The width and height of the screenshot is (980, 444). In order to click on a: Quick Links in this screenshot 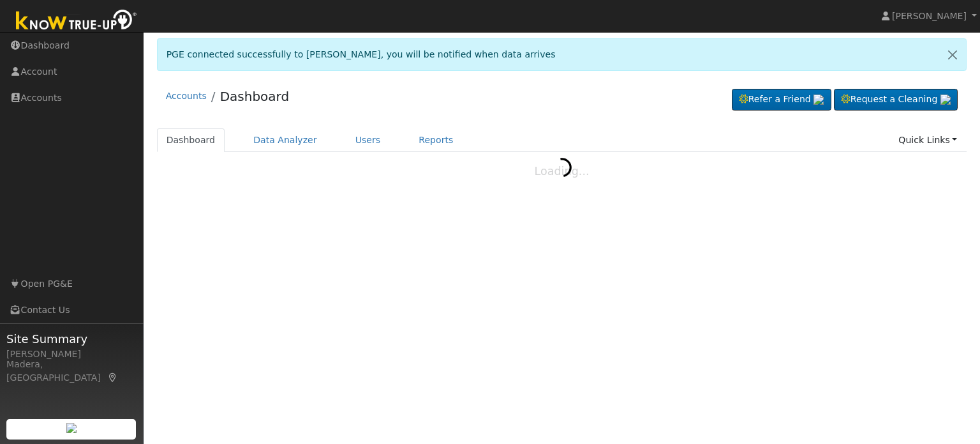, I will do `click(928, 140)`.